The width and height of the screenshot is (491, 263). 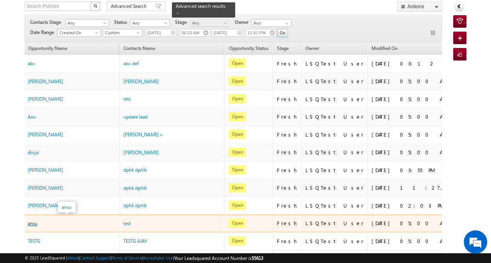 What do you see at coordinates (122, 33) in the screenshot?
I see `span: Custom` at bounding box center [122, 33].